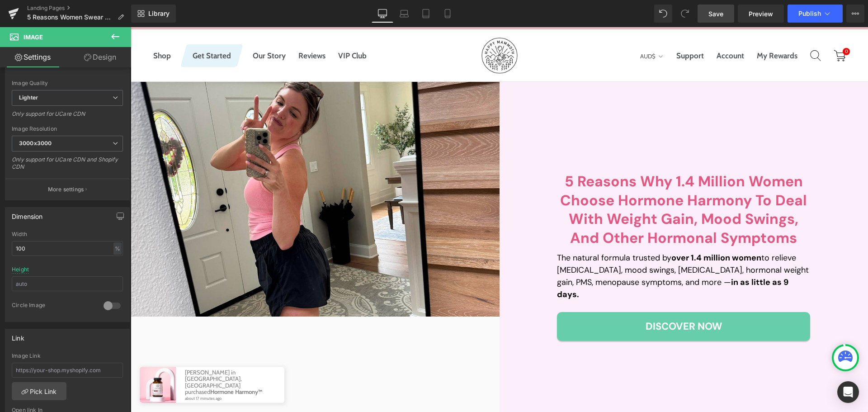 The height and width of the screenshot is (412, 868). Describe the element at coordinates (181, 28) in the screenshot. I see `a: Reviews` at that location.